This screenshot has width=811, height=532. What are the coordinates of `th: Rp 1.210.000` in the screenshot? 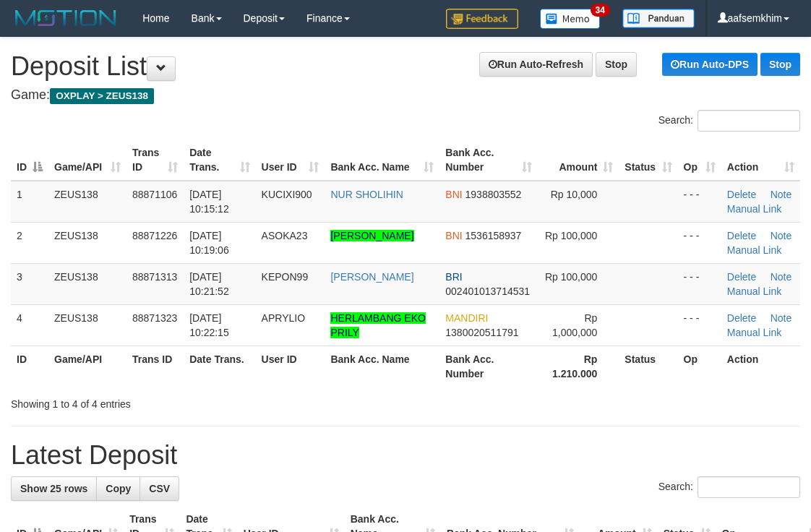 It's located at (578, 366).